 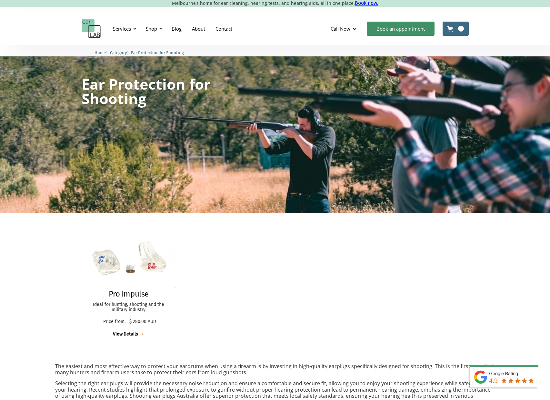 I want to click on a: Open cart containing items, so click(x=455, y=29).